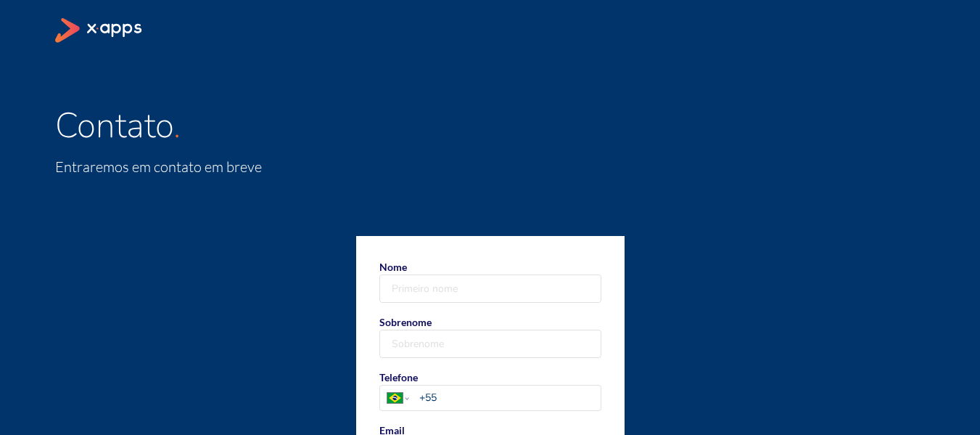 The height and width of the screenshot is (435, 980). What do you see at coordinates (490, 390) in the screenshot?
I see `label: Telefone` at bounding box center [490, 390].